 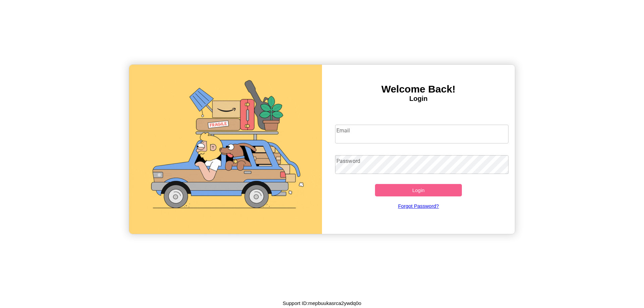 I want to click on button: Login, so click(x=419, y=190).